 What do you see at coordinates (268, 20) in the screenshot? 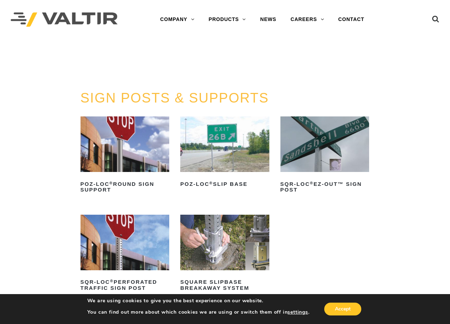
I see `a: NEWS` at bounding box center [268, 20].